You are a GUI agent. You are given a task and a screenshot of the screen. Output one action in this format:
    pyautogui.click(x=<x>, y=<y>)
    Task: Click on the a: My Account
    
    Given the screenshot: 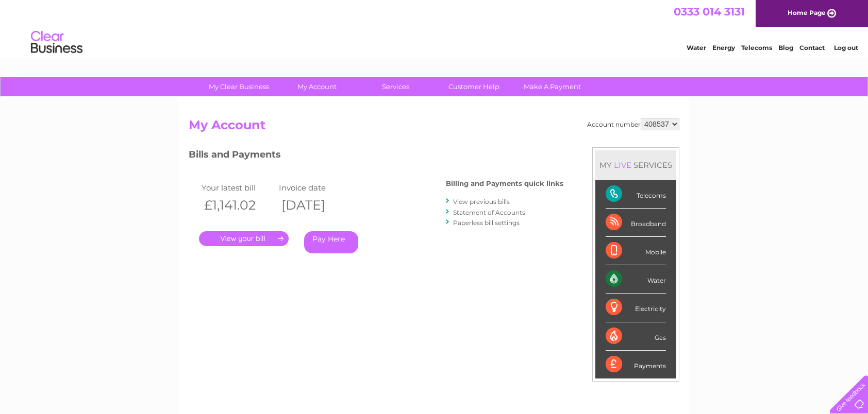 What is the action you would take?
    pyautogui.click(x=317, y=87)
    